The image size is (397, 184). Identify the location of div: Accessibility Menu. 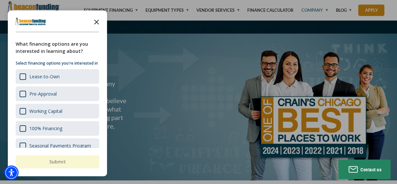
(11, 172).